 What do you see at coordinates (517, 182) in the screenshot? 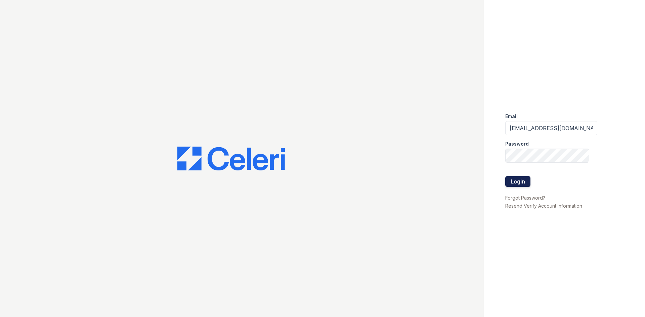
I see `button: Login` at bounding box center [517, 182].